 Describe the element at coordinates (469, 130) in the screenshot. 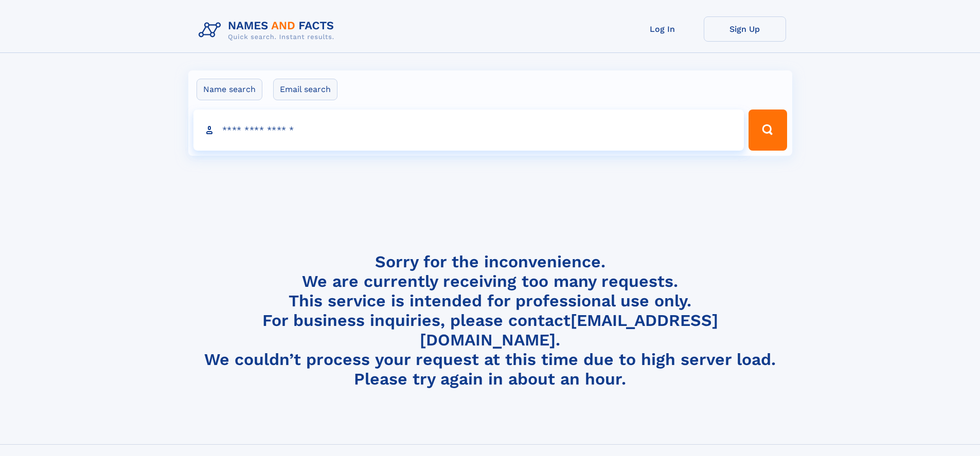

I see `input: search input` at that location.